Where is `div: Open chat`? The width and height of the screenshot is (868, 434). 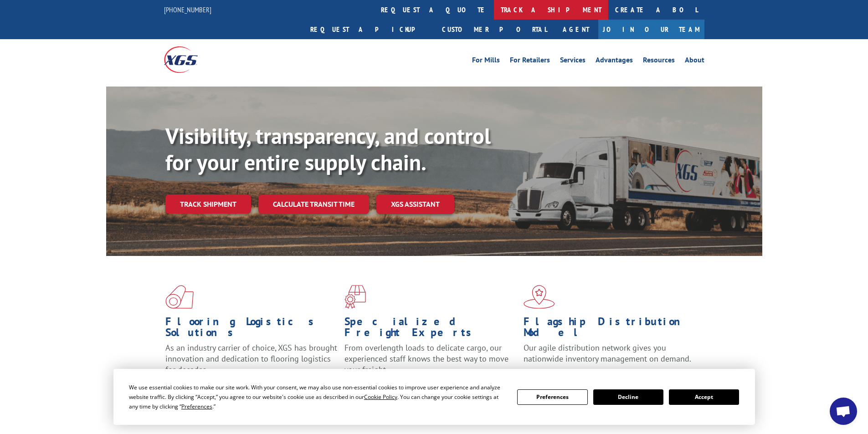
div: Open chat is located at coordinates (843, 411).